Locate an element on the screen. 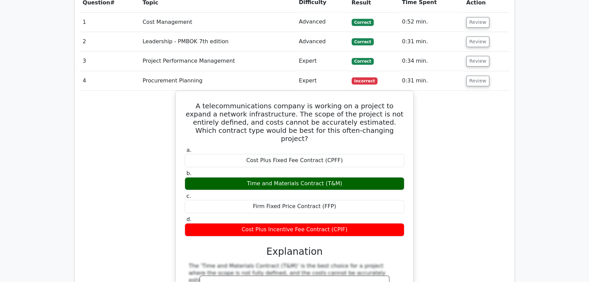 The image size is (589, 282). td: 0:52 min. is located at coordinates (431, 22).